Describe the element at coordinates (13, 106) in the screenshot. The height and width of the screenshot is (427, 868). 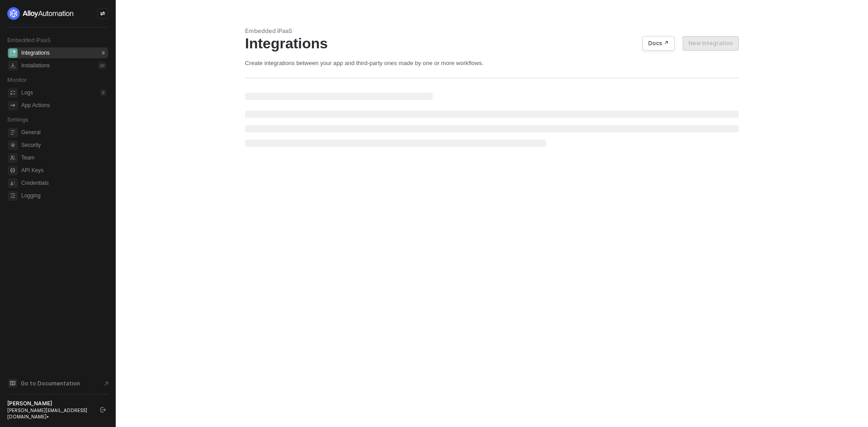
I see `span: icon-app-actions` at that location.